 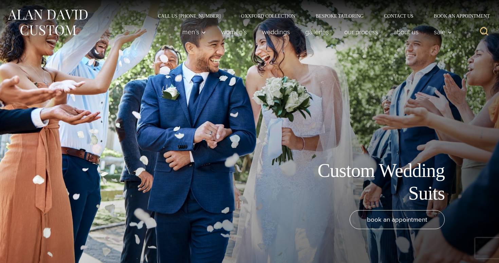 What do you see at coordinates (443, 32) in the screenshot?
I see `span: Sale` at bounding box center [443, 32].